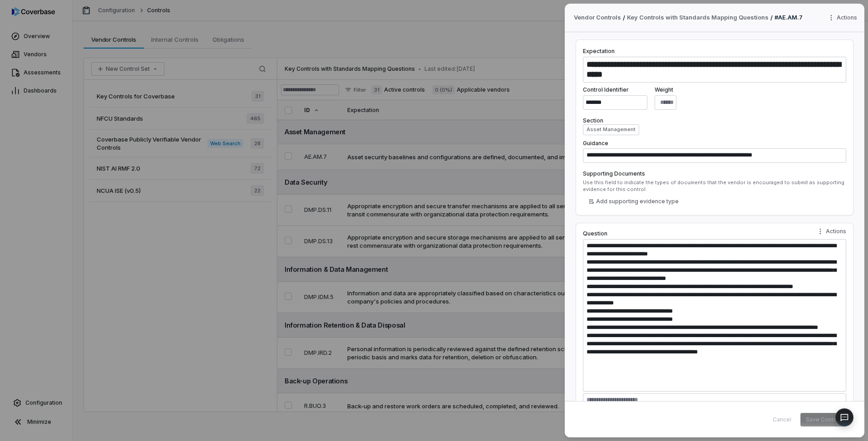 The height and width of the screenshot is (441, 868). Describe the element at coordinates (714, 173) in the screenshot. I see `label: Supporting Documents` at that location.